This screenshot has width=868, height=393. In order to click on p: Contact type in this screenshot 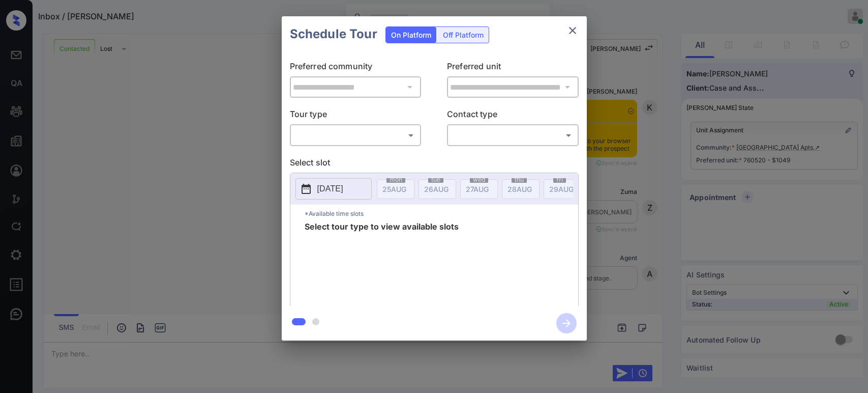, I will do `click(513, 116)`.